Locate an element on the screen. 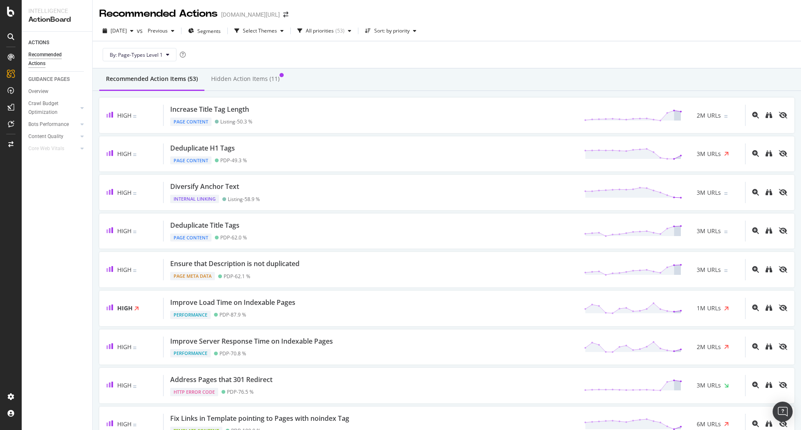 This screenshot has height=430, width=801. div: All priorities is located at coordinates (319, 31).